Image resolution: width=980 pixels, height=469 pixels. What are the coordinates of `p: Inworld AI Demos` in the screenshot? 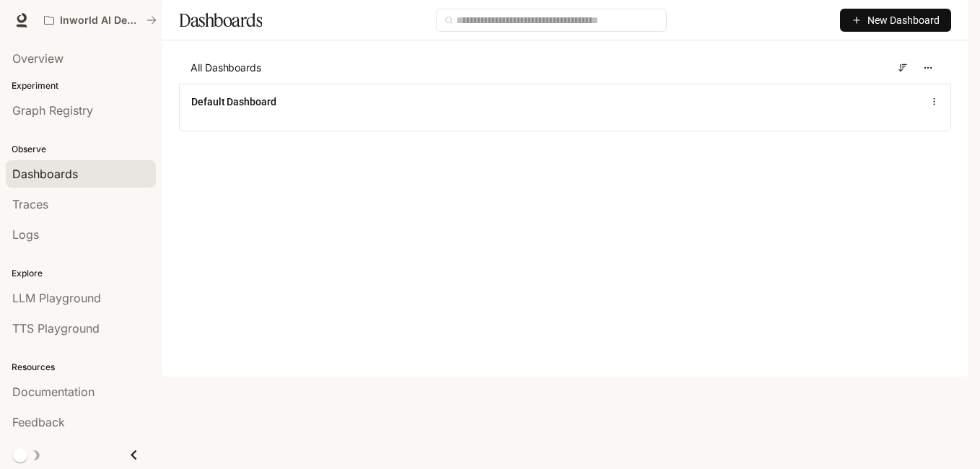 It's located at (100, 20).